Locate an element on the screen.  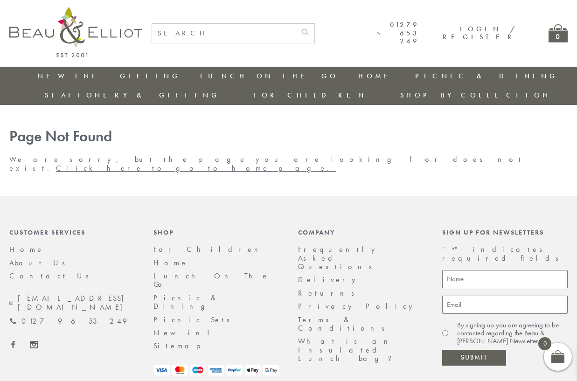
input: Submit is located at coordinates (474, 358).